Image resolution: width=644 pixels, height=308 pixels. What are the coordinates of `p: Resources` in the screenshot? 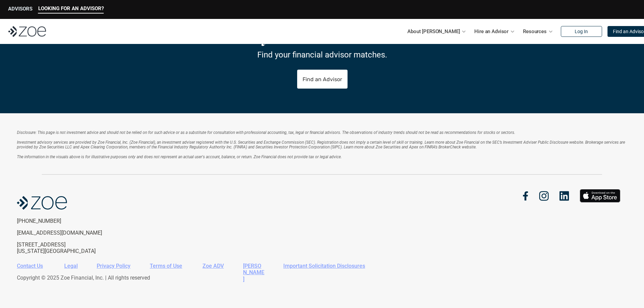 It's located at (535, 31).